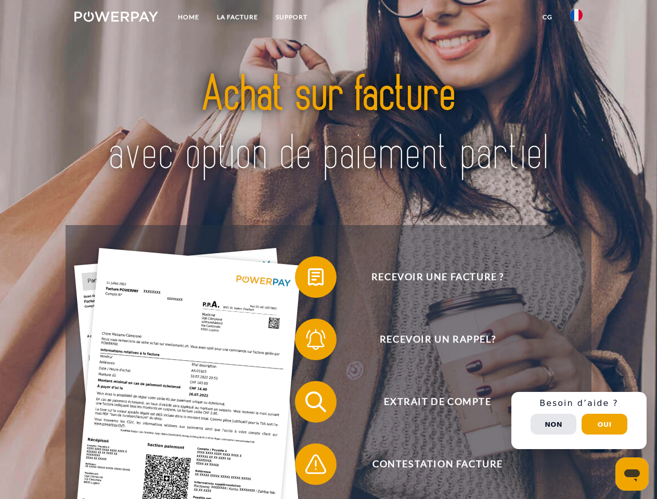  What do you see at coordinates (430, 277) in the screenshot?
I see `a: Recevoir une facture ?` at bounding box center [430, 277].